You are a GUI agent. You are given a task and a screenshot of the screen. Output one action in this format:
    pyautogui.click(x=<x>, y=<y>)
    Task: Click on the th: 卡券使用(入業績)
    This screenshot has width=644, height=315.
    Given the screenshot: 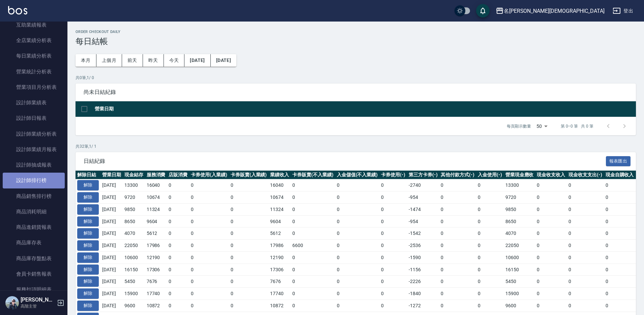 What is the action you would take?
    pyautogui.click(x=209, y=175)
    